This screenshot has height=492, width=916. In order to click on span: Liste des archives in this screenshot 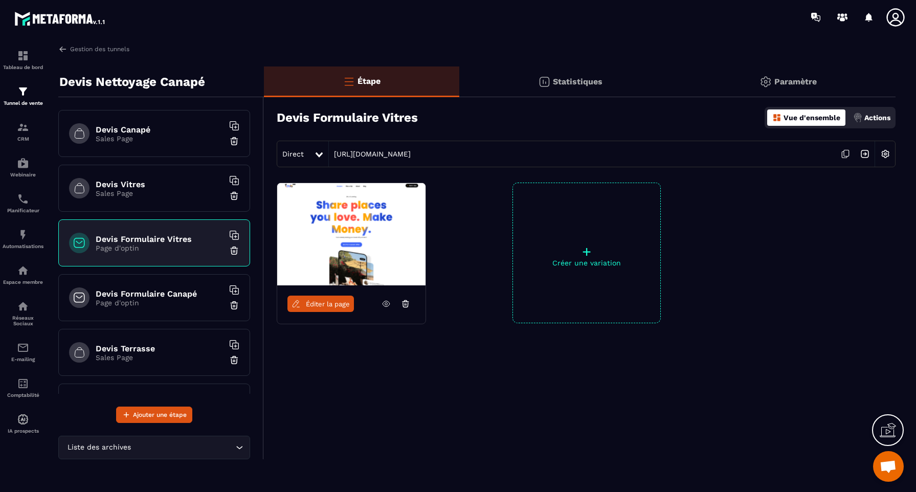, I will do `click(99, 448)`.